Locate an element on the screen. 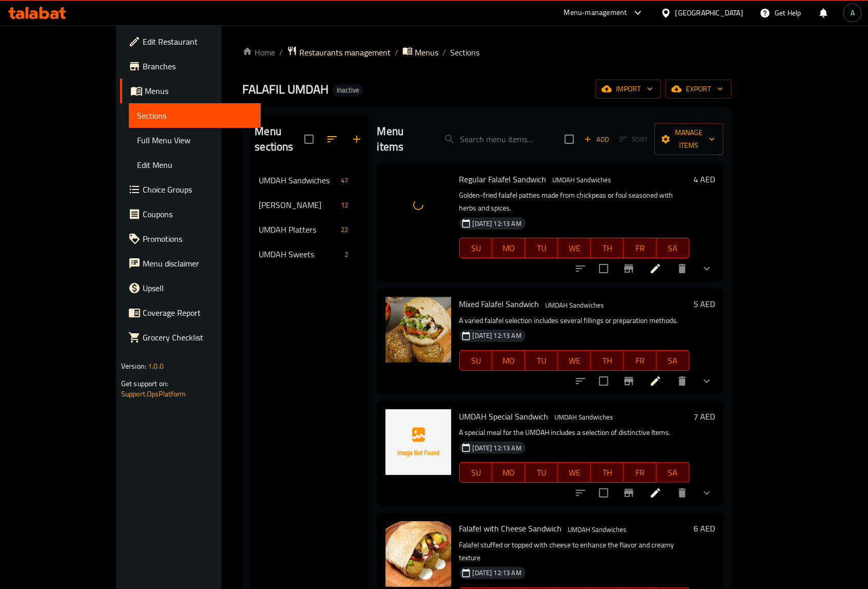  div: UMDAH Platters22 is located at coordinates (310, 229).